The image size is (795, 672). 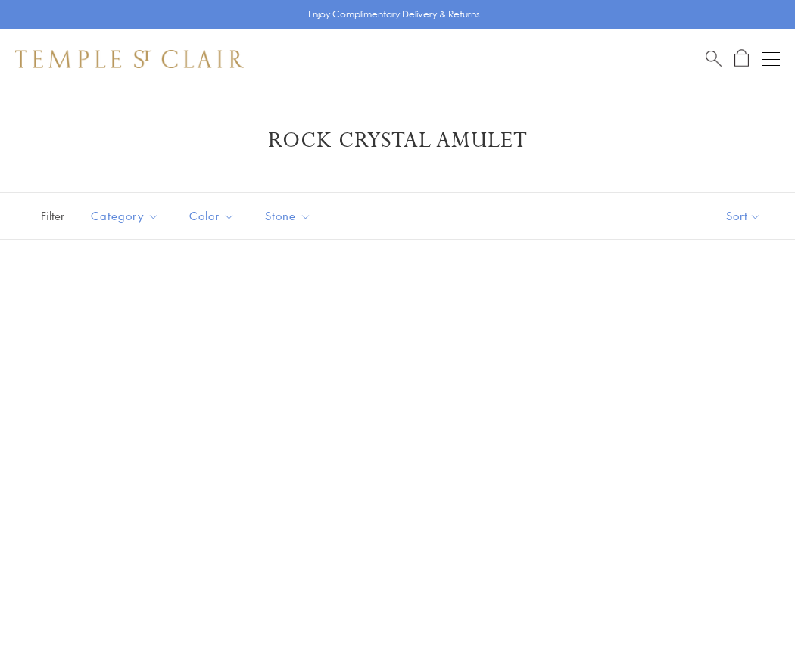 I want to click on img: Temple St. Clair, so click(x=129, y=59).